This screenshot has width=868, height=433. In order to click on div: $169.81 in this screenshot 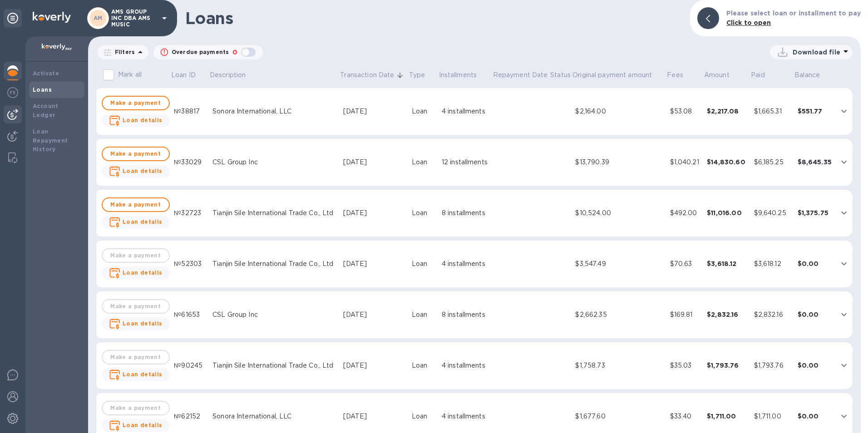, I will do `click(685, 314)`.